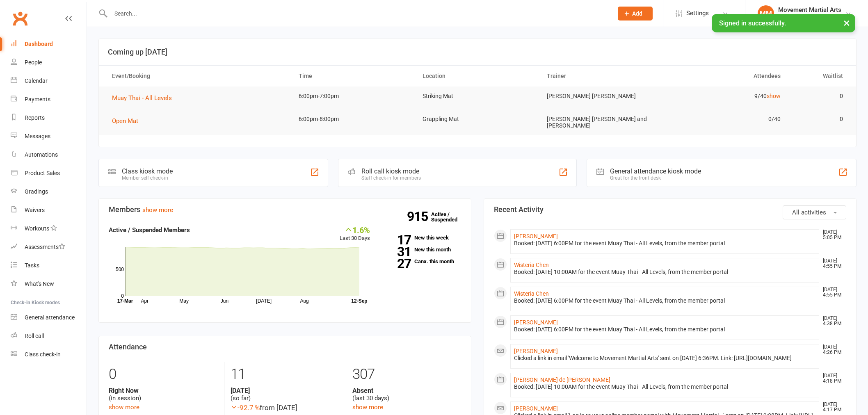 The width and height of the screenshot is (868, 415). I want to click on div: Class kiosk mode, so click(147, 171).